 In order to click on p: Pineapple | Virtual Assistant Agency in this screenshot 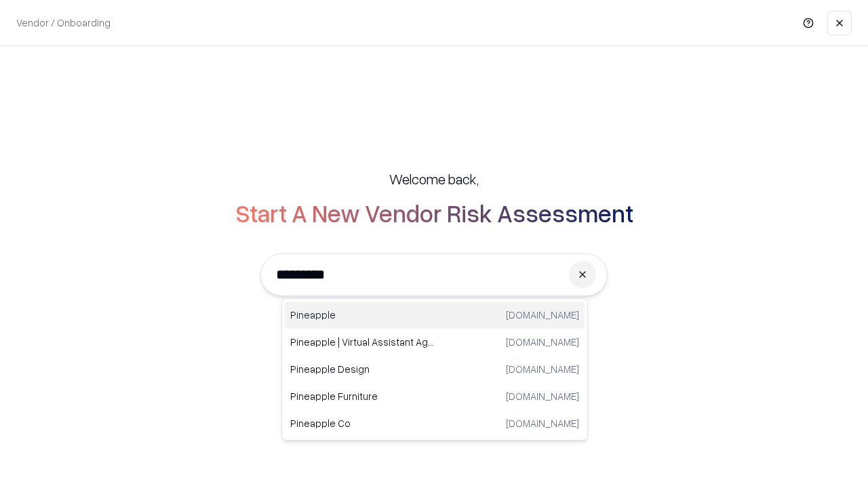, I will do `click(362, 342)`.